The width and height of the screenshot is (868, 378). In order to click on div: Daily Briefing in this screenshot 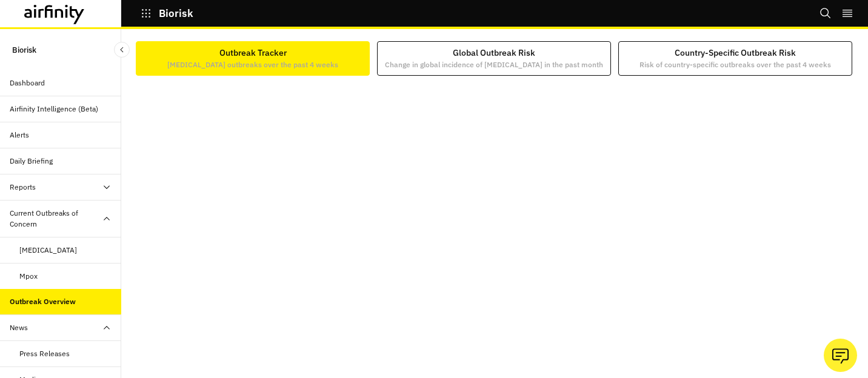, I will do `click(31, 161)`.